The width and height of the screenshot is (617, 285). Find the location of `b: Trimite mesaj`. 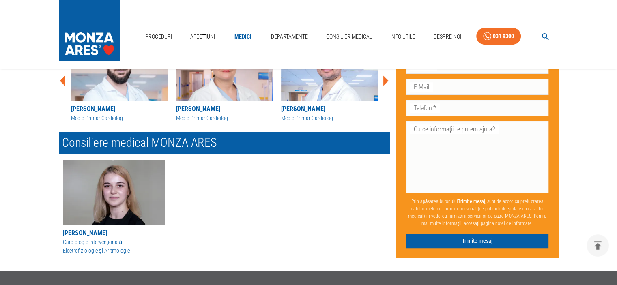

b: Trimite mesaj is located at coordinates (472, 202).